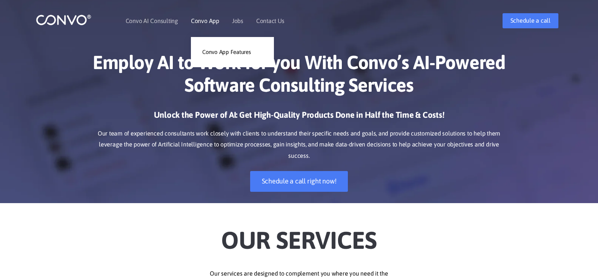 The width and height of the screenshot is (598, 279). What do you see at coordinates (530, 21) in the screenshot?
I see `a: Schedule a call` at bounding box center [530, 21].